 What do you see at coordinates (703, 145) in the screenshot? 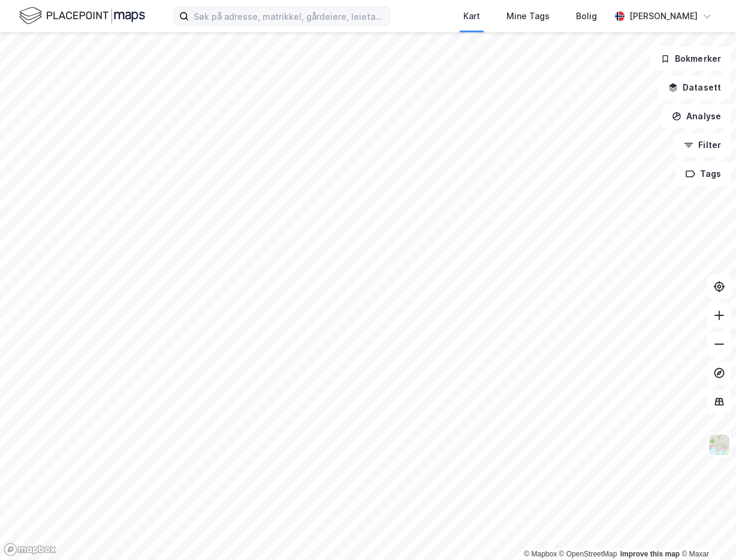
I see `button: Filter` at bounding box center [703, 145].